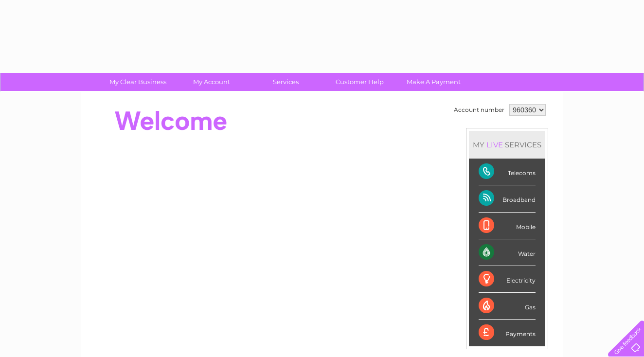 Image resolution: width=644 pixels, height=357 pixels. Describe the element at coordinates (285, 82) in the screenshot. I see `a: Services` at that location.